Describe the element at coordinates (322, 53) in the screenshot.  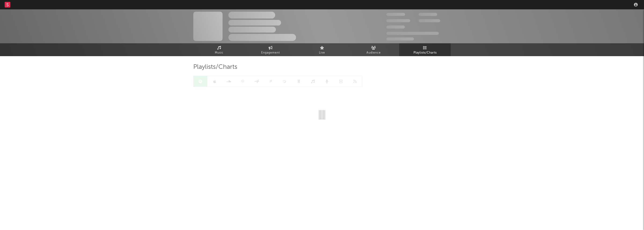
I see `span: Live` at that location.